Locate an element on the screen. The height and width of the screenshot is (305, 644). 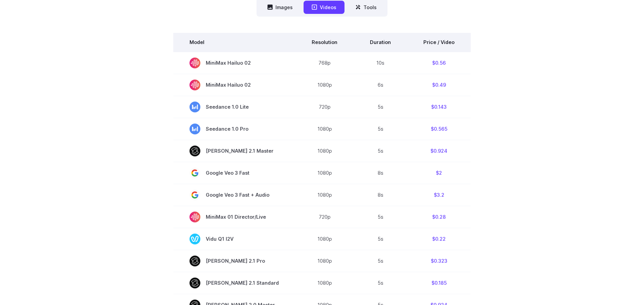
span: Seedance 1.0 Pro is located at coordinates (234, 129).